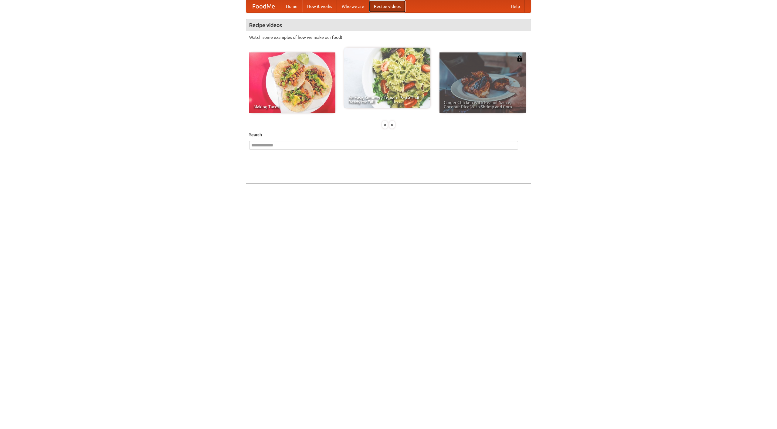 Image resolution: width=777 pixels, height=429 pixels. Describe the element at coordinates (388, 135) in the screenshot. I see `h5: Search` at that location.